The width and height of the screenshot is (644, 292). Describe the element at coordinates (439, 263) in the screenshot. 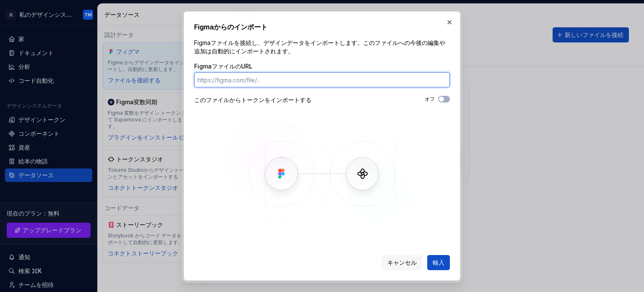

I see `button: 輸入` at that location.